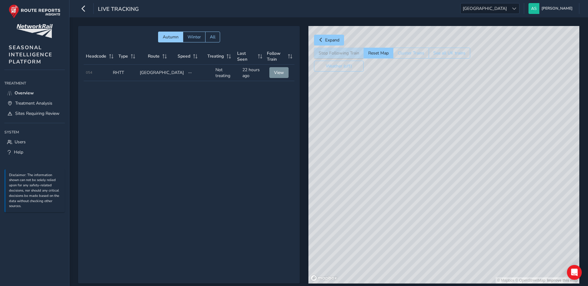 This screenshot has width=588, height=286. What do you see at coordinates (184, 56) in the screenshot?
I see `span: Speed` at bounding box center [184, 56].